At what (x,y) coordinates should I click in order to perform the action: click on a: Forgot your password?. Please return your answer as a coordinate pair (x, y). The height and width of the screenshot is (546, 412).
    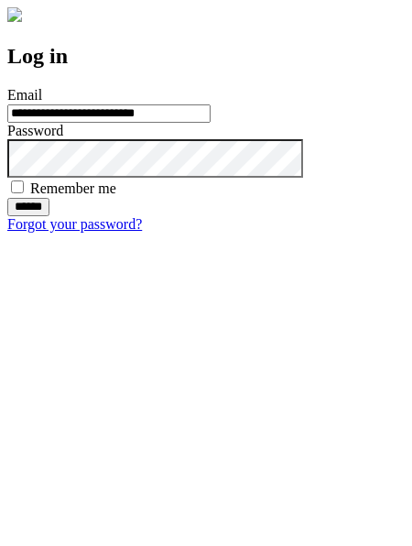
    Looking at the image, I should click on (74, 224).